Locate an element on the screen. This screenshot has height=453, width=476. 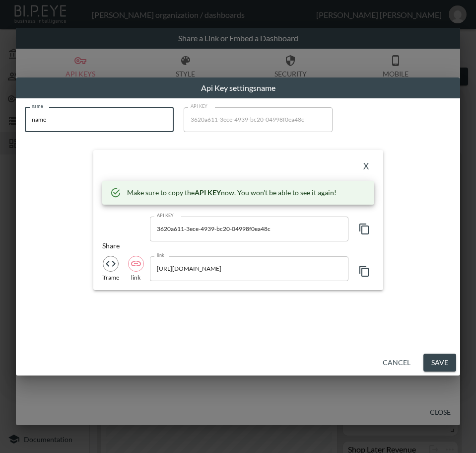
div: Share is located at coordinates (123, 248).